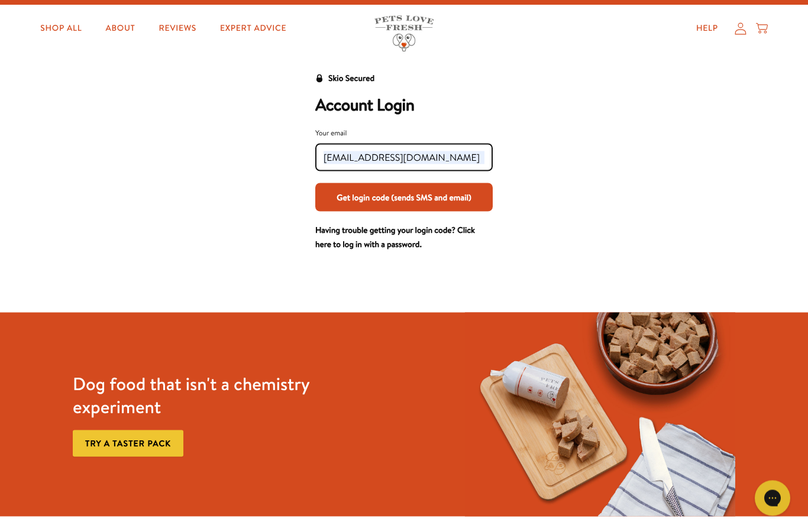 Image resolution: width=808 pixels, height=532 pixels. Describe the element at coordinates (319, 79) in the screenshot. I see `svg: Security` at that location.